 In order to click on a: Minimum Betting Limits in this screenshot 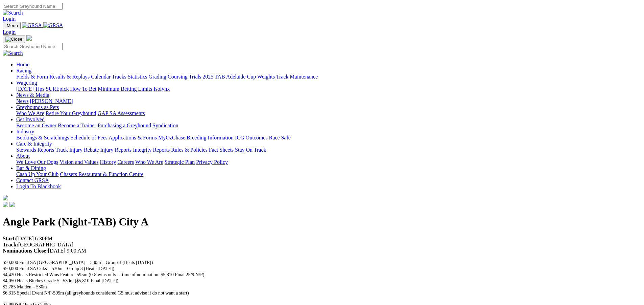, I will do `click(125, 89)`.